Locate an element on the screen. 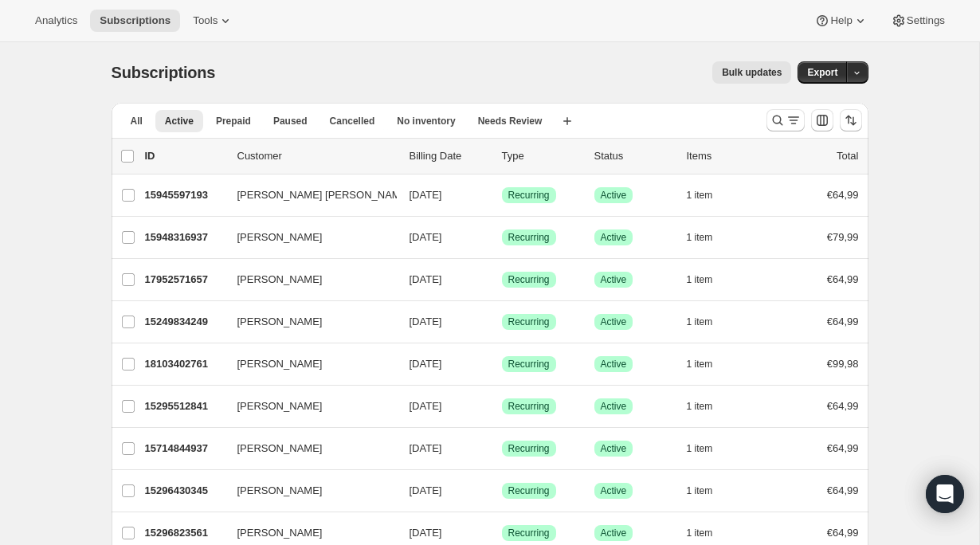 Image resolution: width=980 pixels, height=545 pixels. div: IDCustomerBilling DateTypeStatusItemsTotal is located at coordinates (502, 156).